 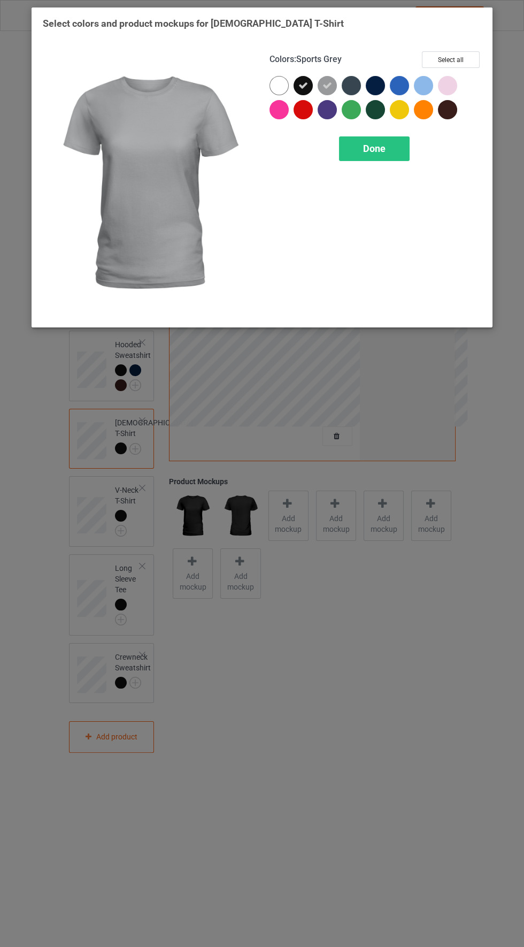 I want to click on span: Colors, so click(x=282, y=59).